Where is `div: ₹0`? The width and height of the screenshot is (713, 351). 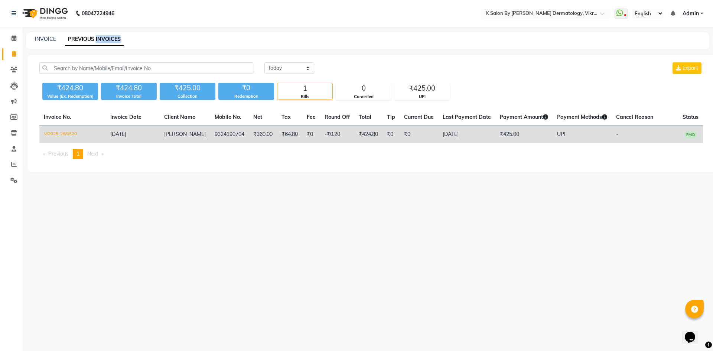
div: ₹0 is located at coordinates (246, 88).